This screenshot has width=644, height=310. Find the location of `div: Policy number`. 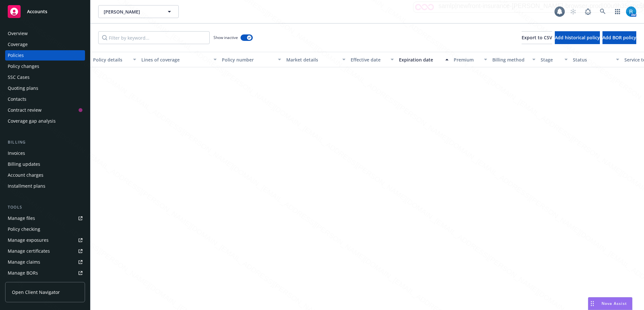

div: Policy number is located at coordinates (248, 59).